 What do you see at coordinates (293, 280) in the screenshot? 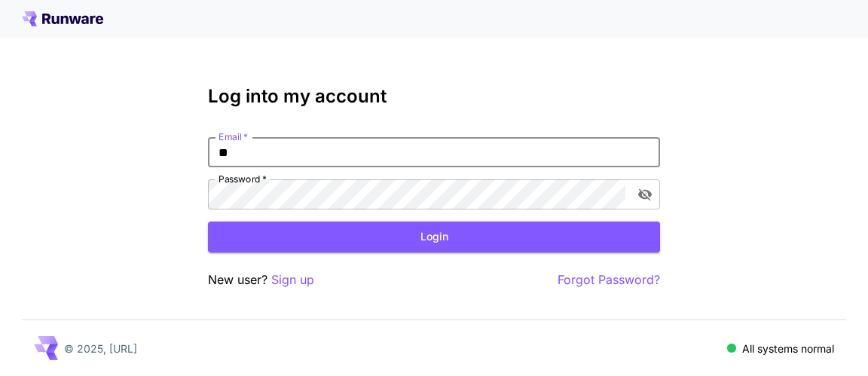
I see `p: Sign up` at bounding box center [293, 280].